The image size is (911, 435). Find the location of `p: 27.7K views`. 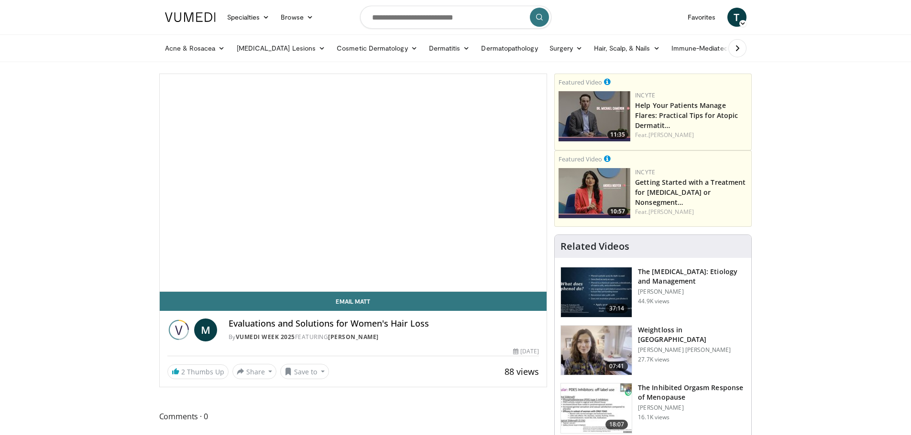

p: 27.7K views is located at coordinates (653, 360).